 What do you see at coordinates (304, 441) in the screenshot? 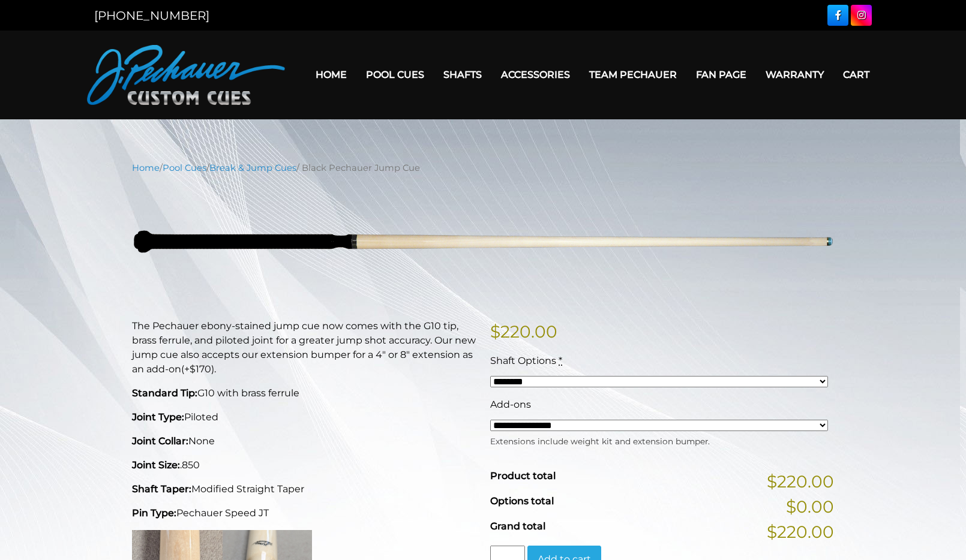
I see `p: None` at bounding box center [304, 441].